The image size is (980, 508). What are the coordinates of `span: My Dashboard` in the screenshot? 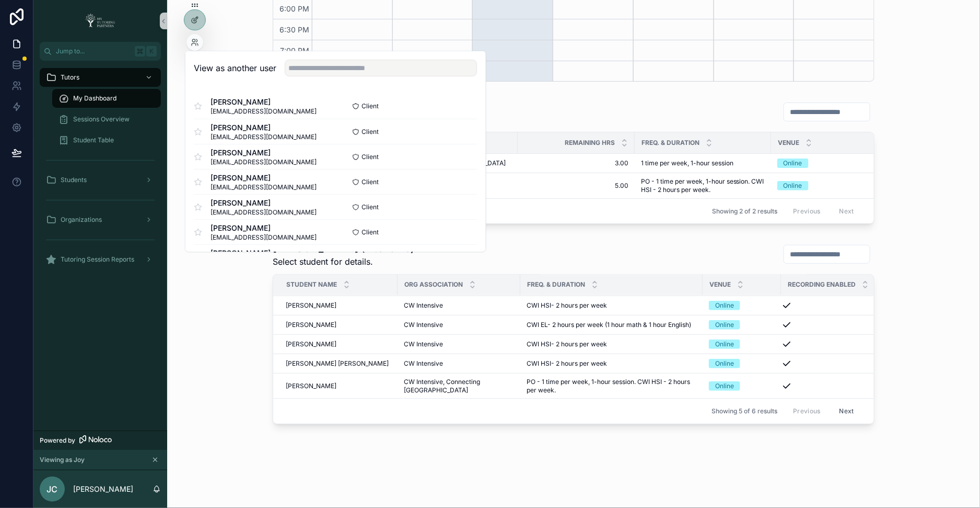 It's located at (95, 98).